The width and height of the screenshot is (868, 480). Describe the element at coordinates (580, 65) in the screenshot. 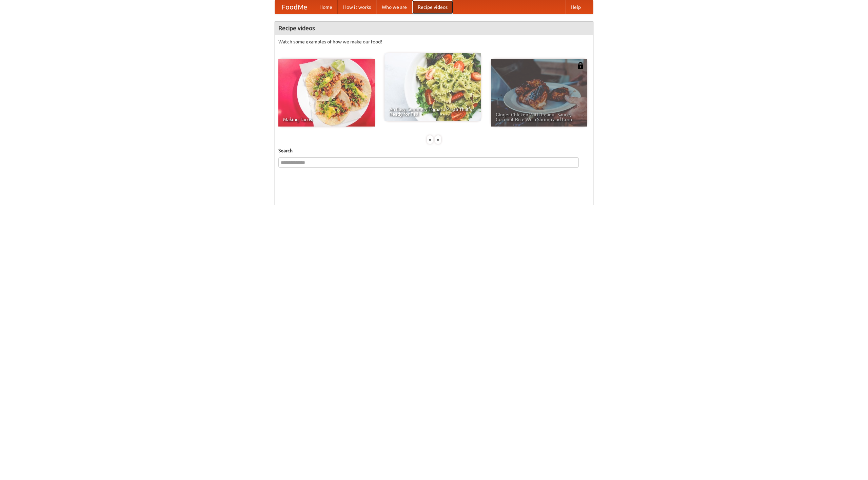

I see `img: 483408.png` at that location.